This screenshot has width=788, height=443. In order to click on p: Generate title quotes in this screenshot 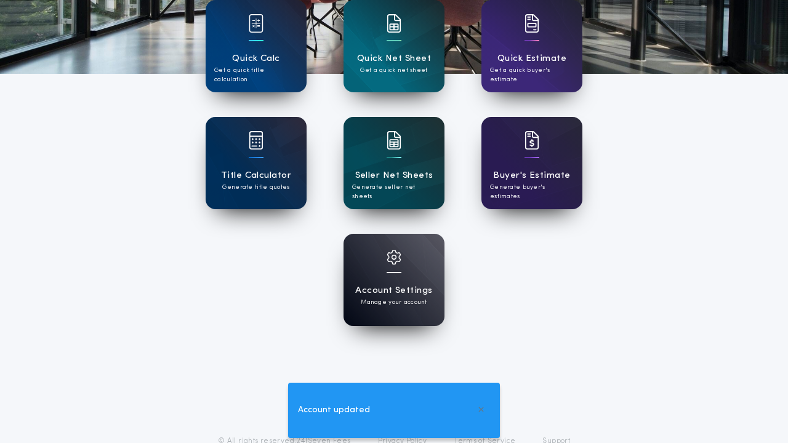, I will do `click(256, 187)`.